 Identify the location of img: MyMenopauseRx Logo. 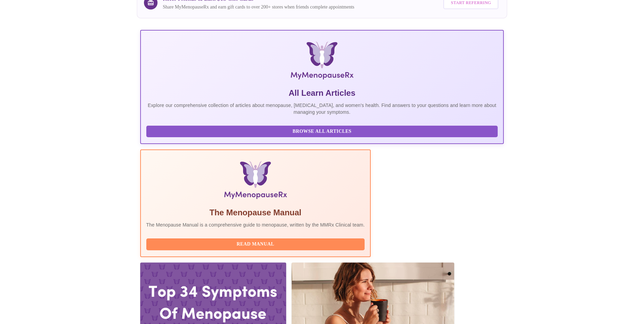
(322, 62).